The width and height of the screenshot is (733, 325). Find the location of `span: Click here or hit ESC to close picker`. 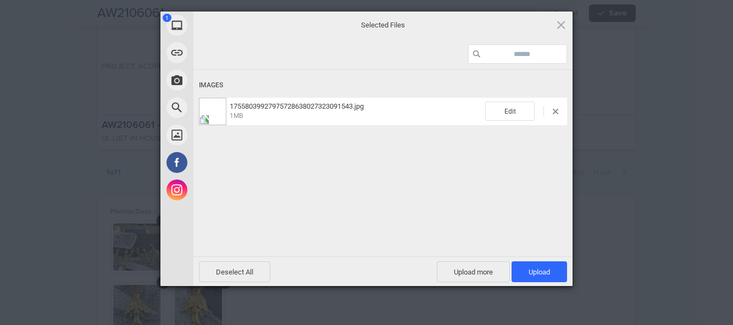

span: Click here or hit ESC to close picker is located at coordinates (561, 25).